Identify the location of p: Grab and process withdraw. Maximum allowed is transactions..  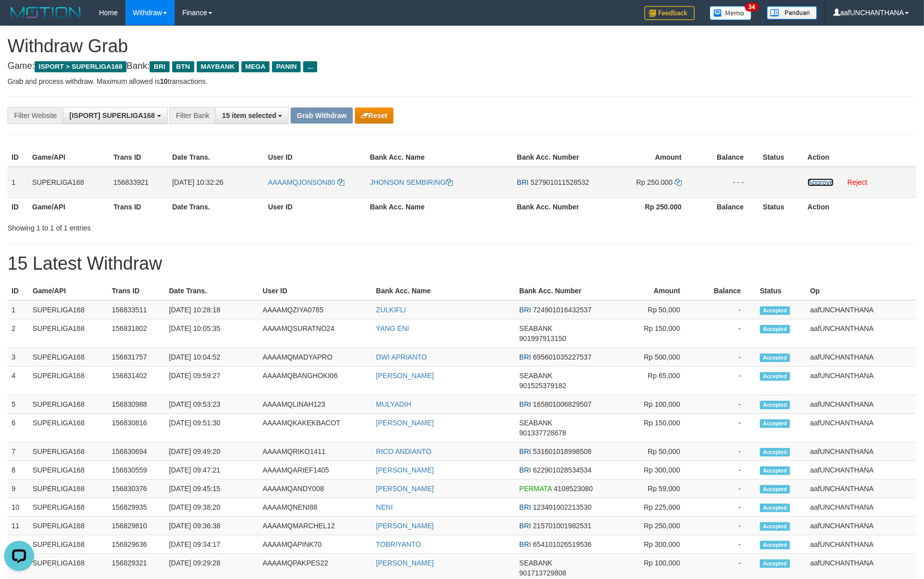
(462, 82).